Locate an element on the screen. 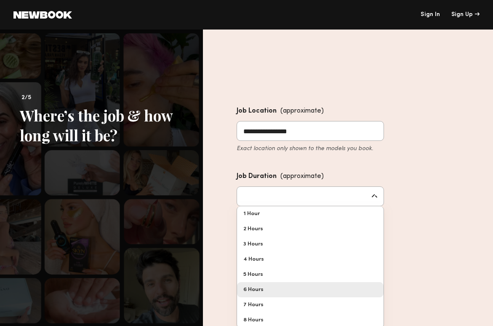 The width and height of the screenshot is (493, 326). div: 2/5 is located at coordinates (99, 98).